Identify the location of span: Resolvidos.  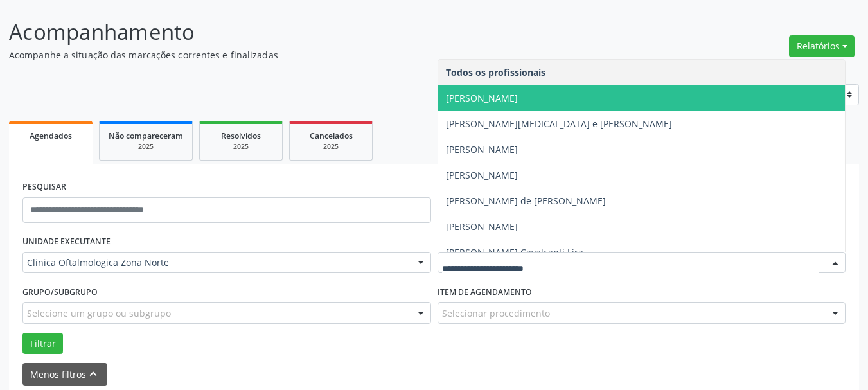
(241, 136).